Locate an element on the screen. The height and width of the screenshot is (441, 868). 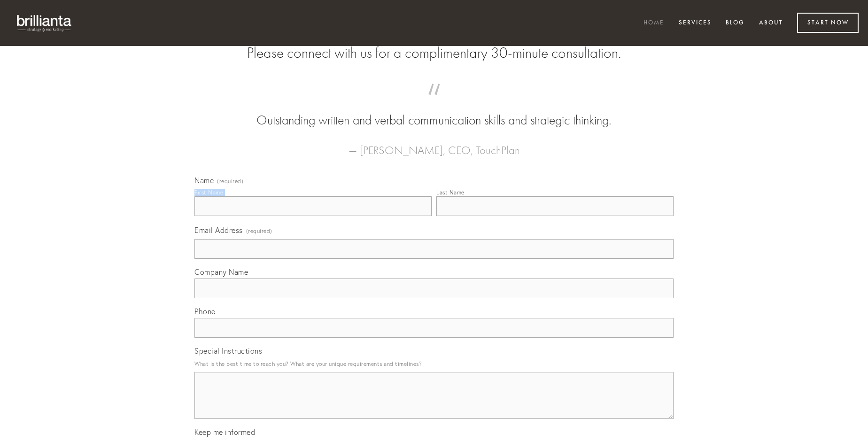
div: First Name is located at coordinates (208, 192).